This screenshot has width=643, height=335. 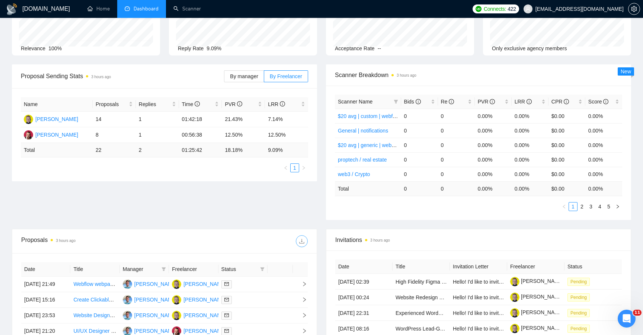 What do you see at coordinates (157, 104) in the screenshot?
I see `th: Replies` at bounding box center [157, 104].